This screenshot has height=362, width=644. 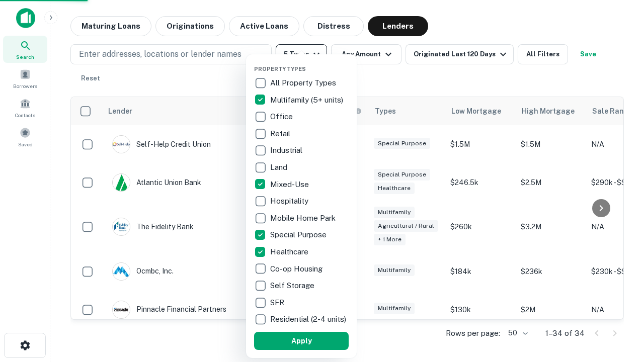 What do you see at coordinates (293, 286) in the screenshot?
I see `p: Self Storage` at bounding box center [293, 286].